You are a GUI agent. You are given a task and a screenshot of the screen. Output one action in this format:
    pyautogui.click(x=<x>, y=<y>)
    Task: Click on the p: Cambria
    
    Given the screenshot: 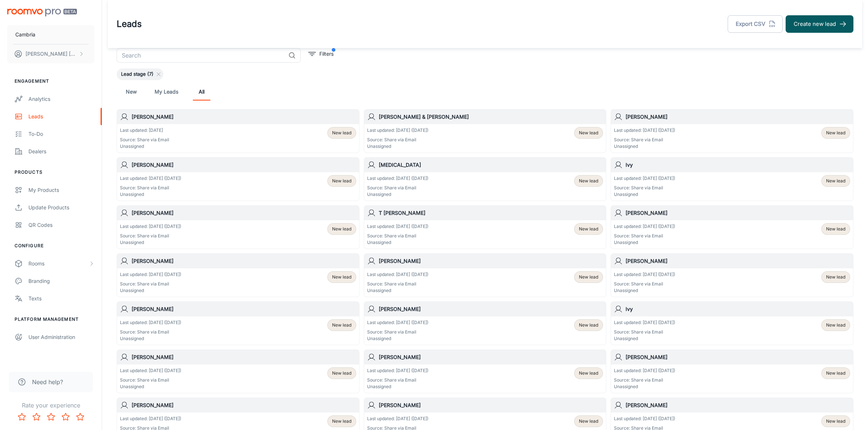 What is the action you would take?
    pyautogui.click(x=25, y=35)
    